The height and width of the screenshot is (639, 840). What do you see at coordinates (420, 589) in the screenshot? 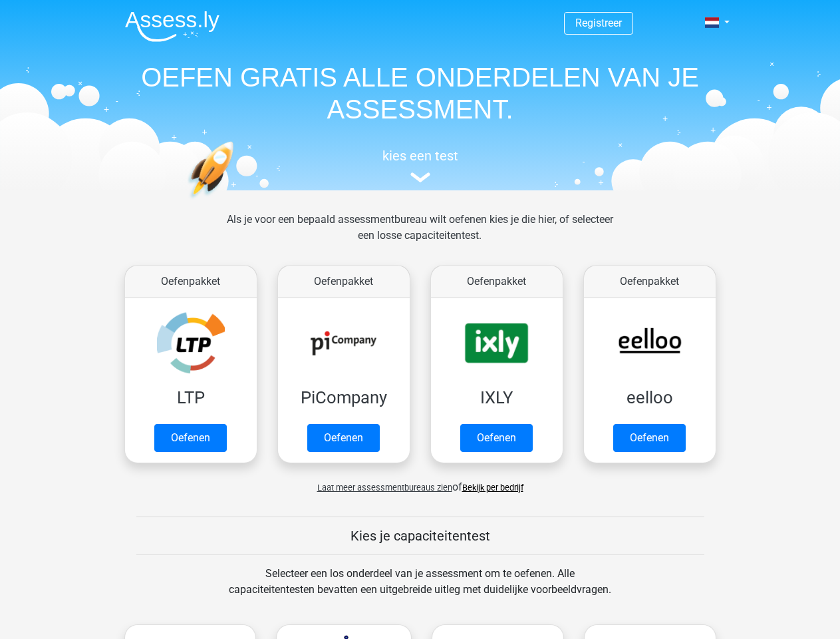
I see `div: Selecteer een los onderdeel van je assessment om te oefenen. Alle capaciteitentesten bevatten een...` at bounding box center [420, 589].